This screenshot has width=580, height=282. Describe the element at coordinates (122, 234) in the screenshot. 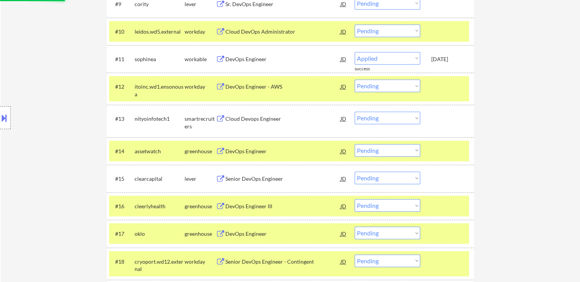

I see `div: #17` at that location.